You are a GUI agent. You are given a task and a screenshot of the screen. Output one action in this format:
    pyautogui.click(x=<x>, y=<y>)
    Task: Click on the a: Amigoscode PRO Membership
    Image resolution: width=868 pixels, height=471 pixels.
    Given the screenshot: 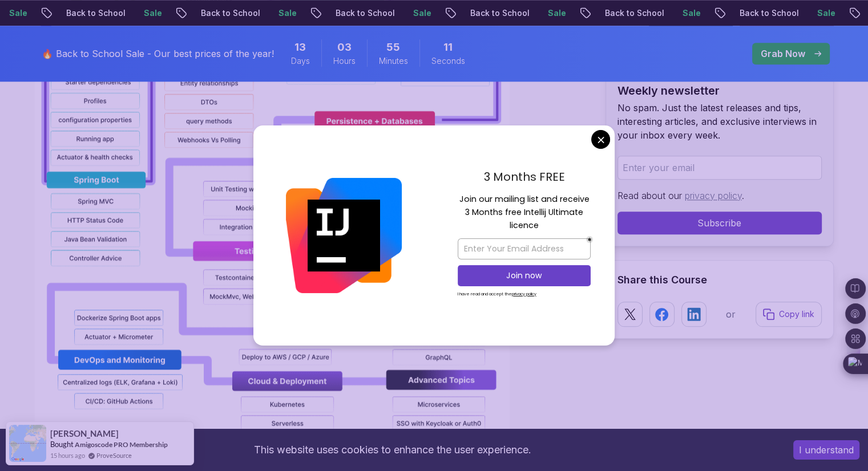 What is the action you would take?
    pyautogui.click(x=121, y=444)
    